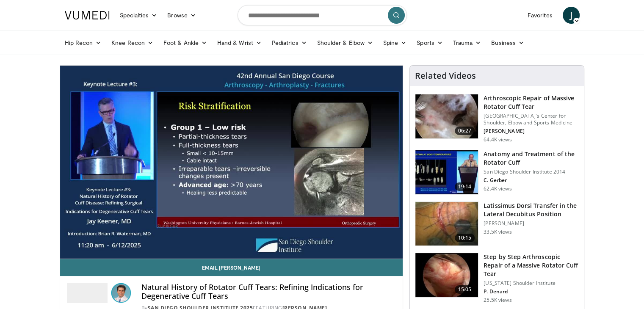 This screenshot has width=644, height=309. What do you see at coordinates (497, 172) in the screenshot?
I see `a: 19:14 Anatomy and Treatment of the Rotator Cuff San Diego Shoulder Institute 2014 C. Gerber 62.4K...` at bounding box center [497, 172].